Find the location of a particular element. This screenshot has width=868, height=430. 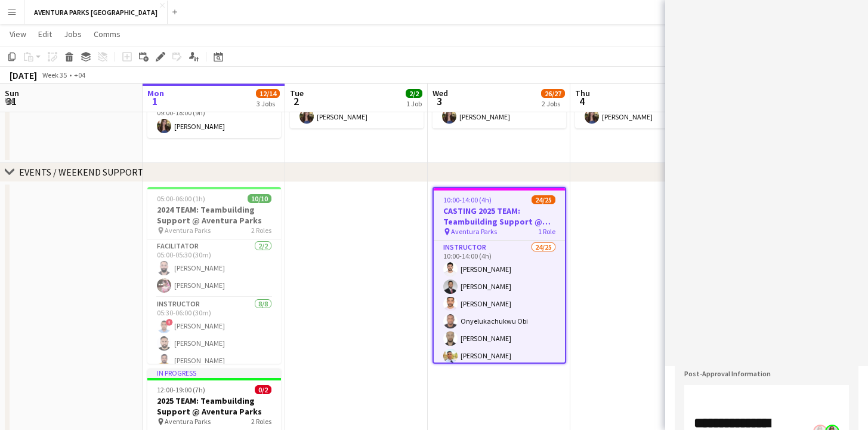

h3: 2025 TEAM: Teambuilding Support @ Aventura Parks is located at coordinates (214, 406).